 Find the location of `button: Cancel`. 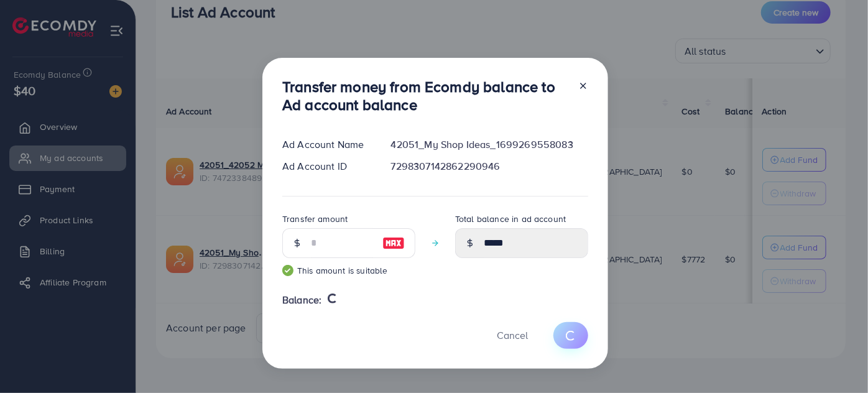

button: Cancel is located at coordinates (513, 336).